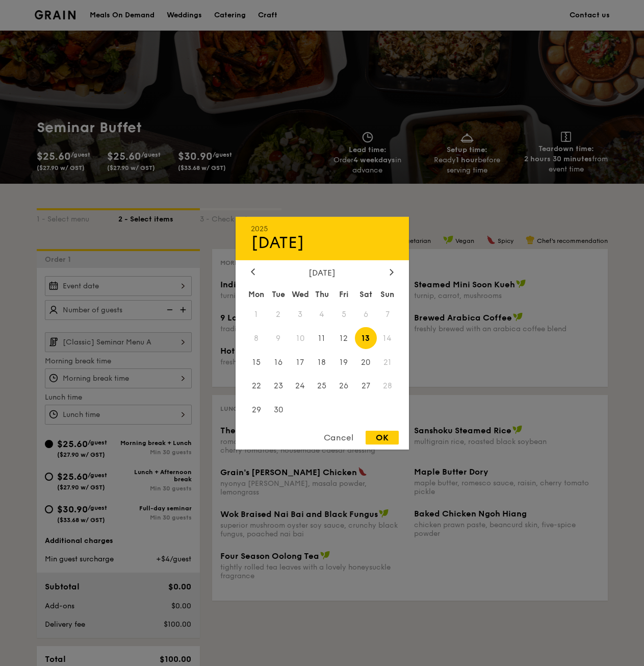 Image resolution: width=644 pixels, height=666 pixels. What do you see at coordinates (278, 338) in the screenshot?
I see `span: 9` at bounding box center [278, 338].